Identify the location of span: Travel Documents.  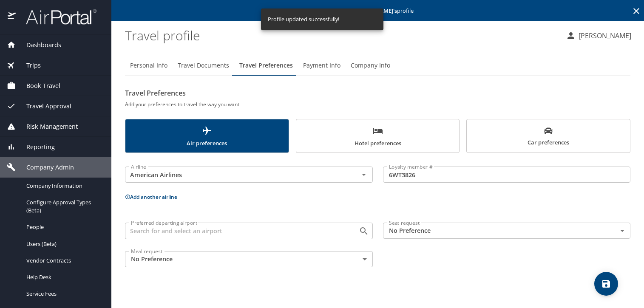
(203, 66).